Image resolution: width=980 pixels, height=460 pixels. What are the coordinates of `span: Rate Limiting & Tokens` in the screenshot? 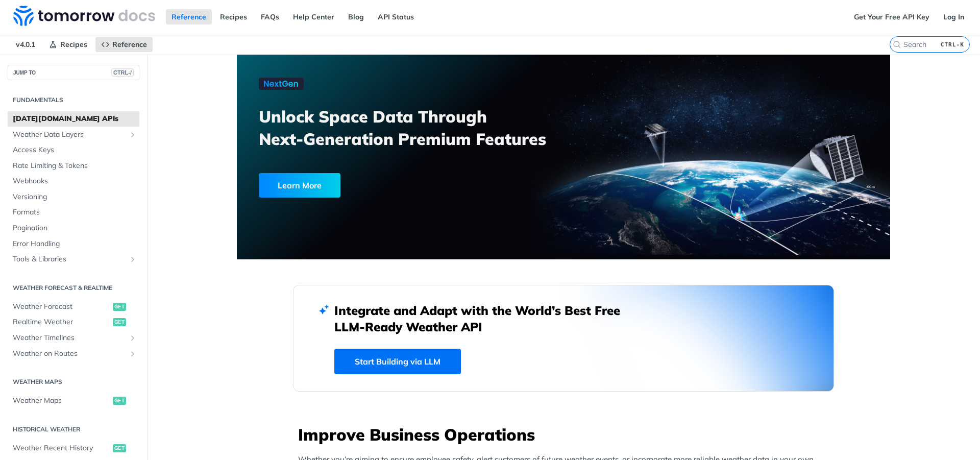 It's located at (75, 166).